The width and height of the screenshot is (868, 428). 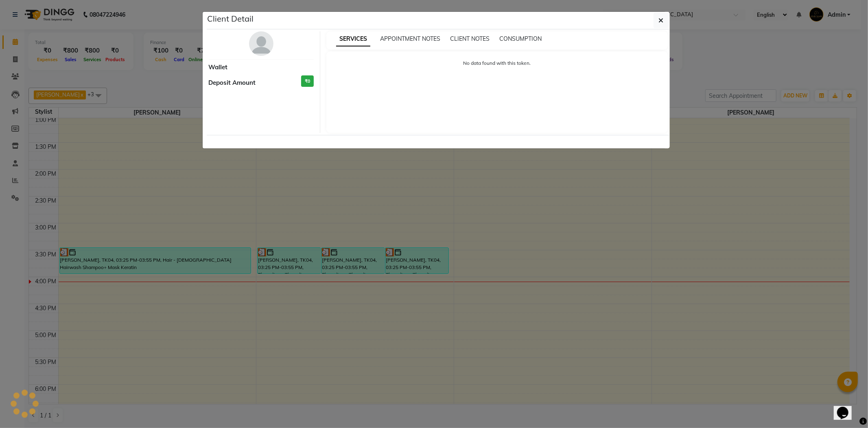 What do you see at coordinates (353, 39) in the screenshot?
I see `span: SERVICES` at bounding box center [353, 39].